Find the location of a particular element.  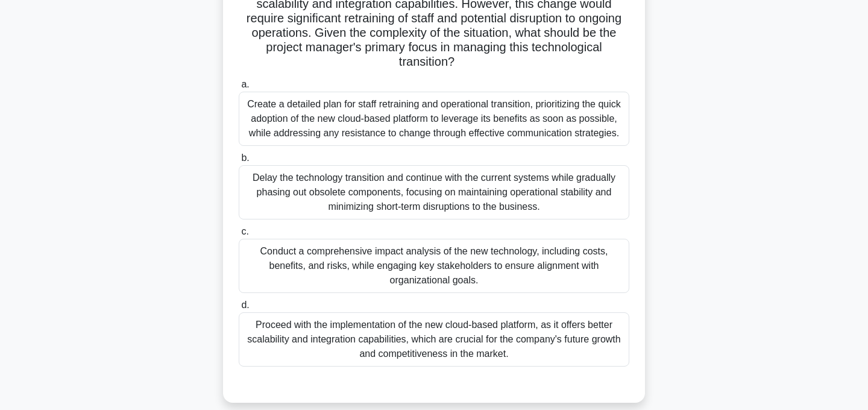

span: b. is located at coordinates (245, 157).